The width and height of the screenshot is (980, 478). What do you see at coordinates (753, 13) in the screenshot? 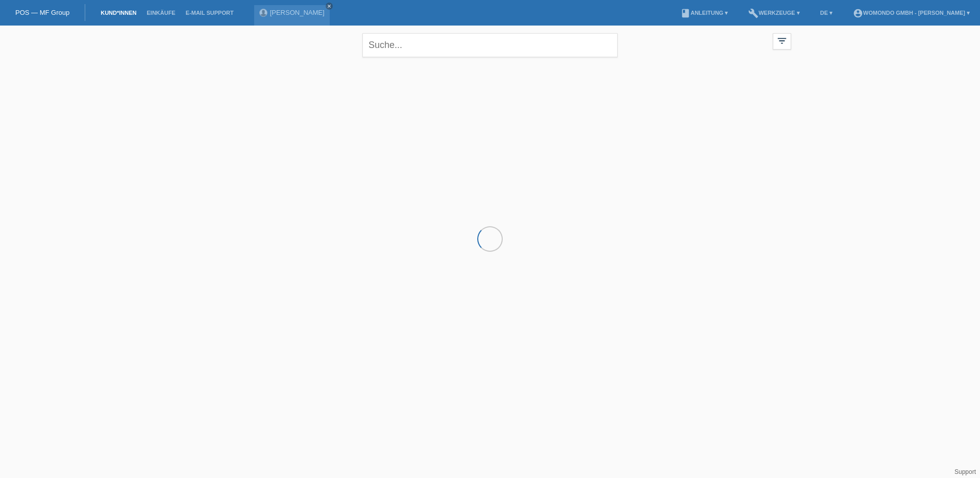
I see `i: build` at bounding box center [753, 13].